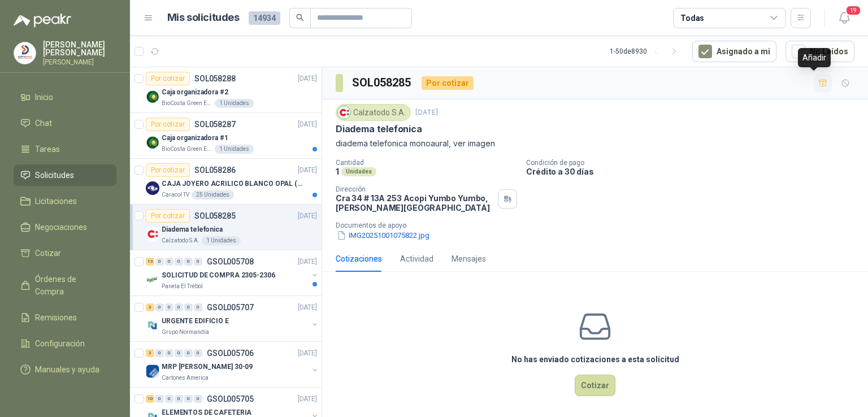 The width and height of the screenshot is (868, 417). What do you see at coordinates (820, 52) in the screenshot?
I see `button: No Leídos` at bounding box center [820, 52].